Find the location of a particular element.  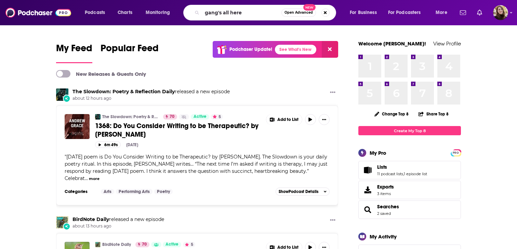

span: My Feed is located at coordinates (74, 50).